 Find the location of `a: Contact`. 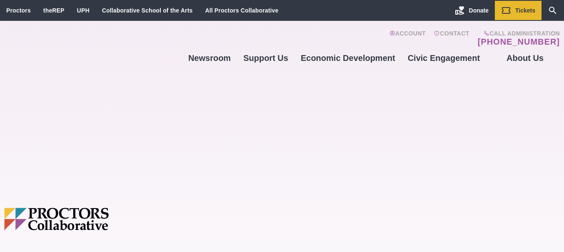

a: Contact is located at coordinates (451, 38).